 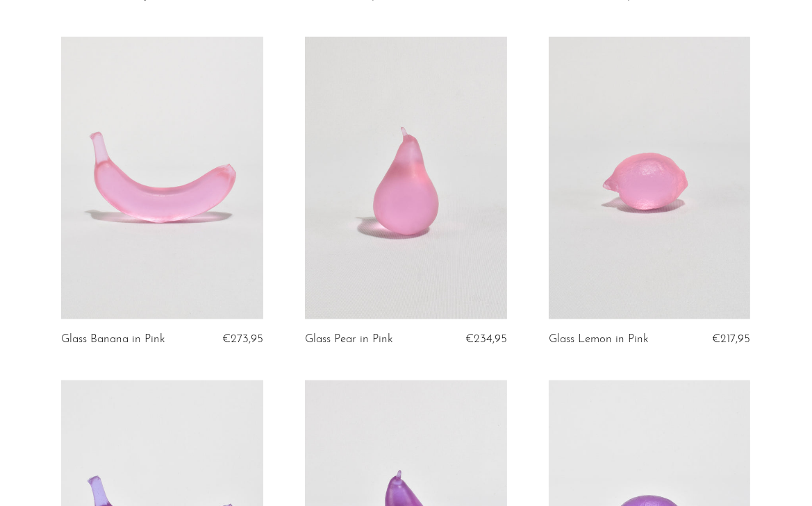 What do you see at coordinates (599, 339) in the screenshot?
I see `a: Glass Lemon in Pink` at bounding box center [599, 339].